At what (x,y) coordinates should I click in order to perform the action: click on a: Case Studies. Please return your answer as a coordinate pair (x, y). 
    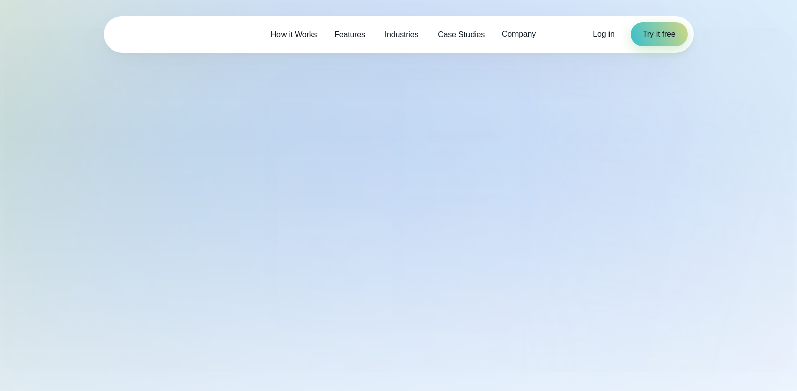
    Looking at the image, I should click on (461, 34).